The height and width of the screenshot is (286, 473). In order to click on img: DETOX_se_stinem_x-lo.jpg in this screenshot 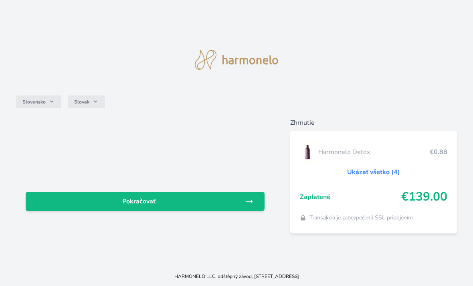, I will do `click(307, 152)`.